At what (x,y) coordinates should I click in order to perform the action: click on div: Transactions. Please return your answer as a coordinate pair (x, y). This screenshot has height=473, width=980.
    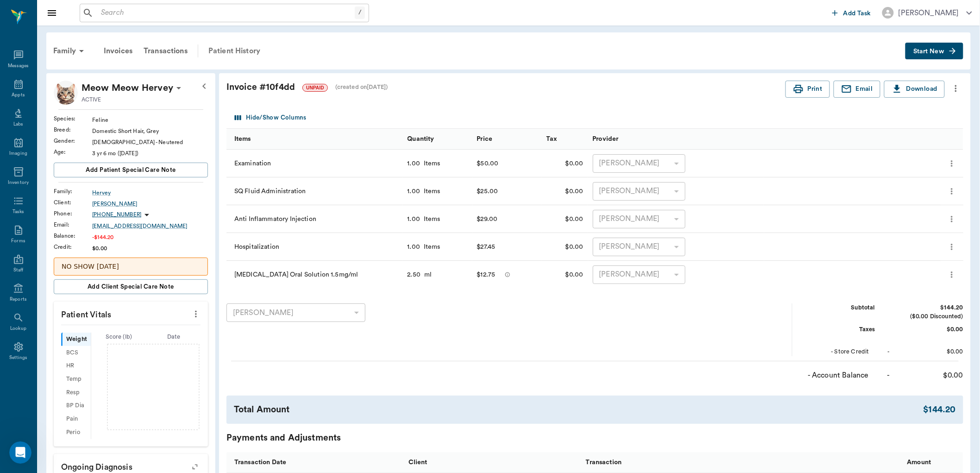
    Looking at the image, I should click on (165, 51).